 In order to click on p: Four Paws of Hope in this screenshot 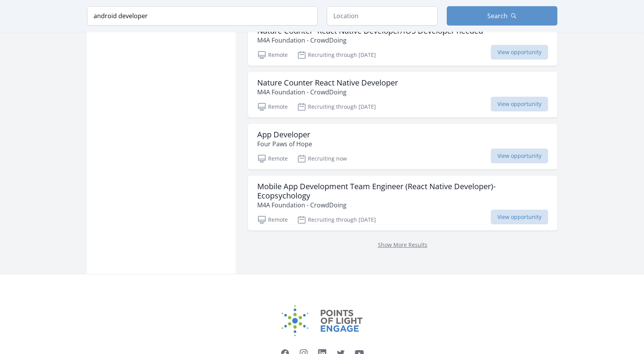, I will do `click(285, 144)`.